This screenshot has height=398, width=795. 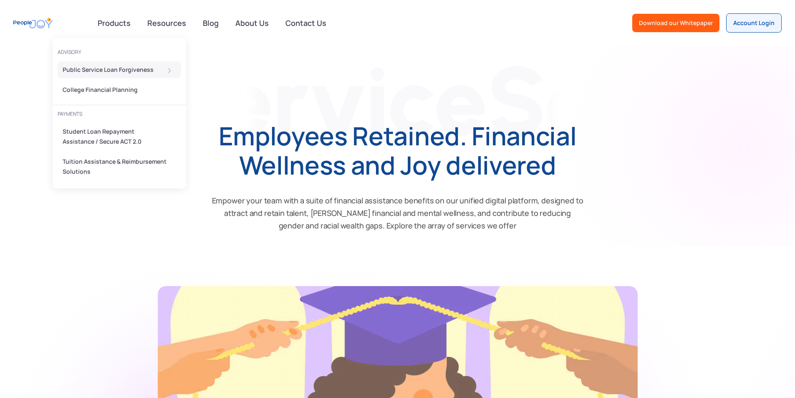 What do you see at coordinates (109, 137) in the screenshot?
I see `div: Student Loan Repayment Assistance / Secure ACT 2.0` at bounding box center [109, 137].